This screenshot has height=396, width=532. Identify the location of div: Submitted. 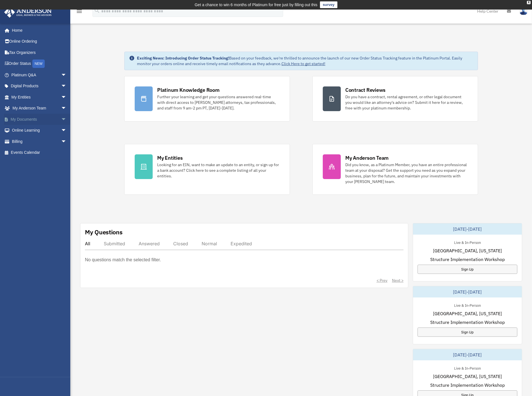
(115, 244).